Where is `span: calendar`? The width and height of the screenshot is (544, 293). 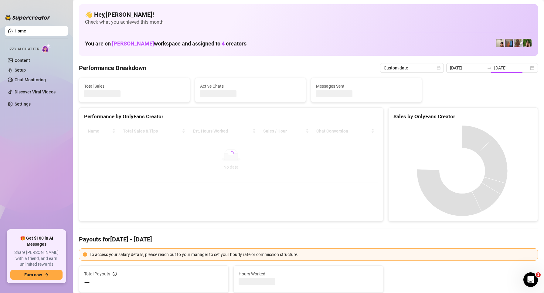
span: calendar is located at coordinates (438, 68).